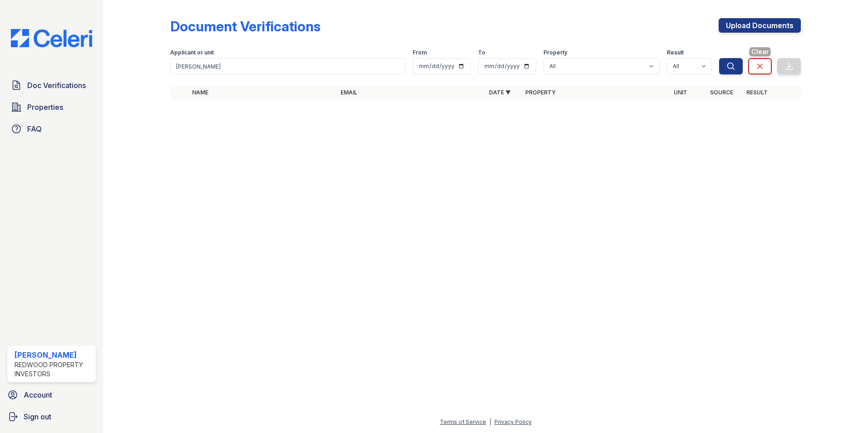 The image size is (868, 433). Describe the element at coordinates (56, 85) in the screenshot. I see `span: Doc Verifications` at that location.